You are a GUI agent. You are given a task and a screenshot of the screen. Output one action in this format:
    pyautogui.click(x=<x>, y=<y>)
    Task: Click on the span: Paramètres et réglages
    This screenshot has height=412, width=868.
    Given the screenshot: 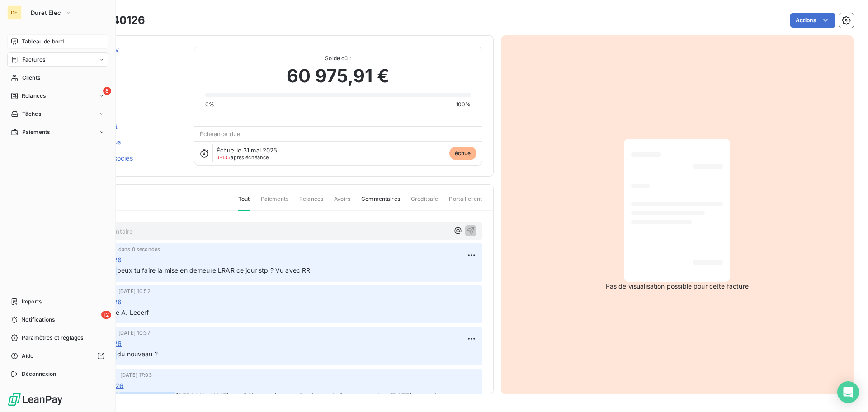 What is the action you would take?
    pyautogui.click(x=53, y=338)
    